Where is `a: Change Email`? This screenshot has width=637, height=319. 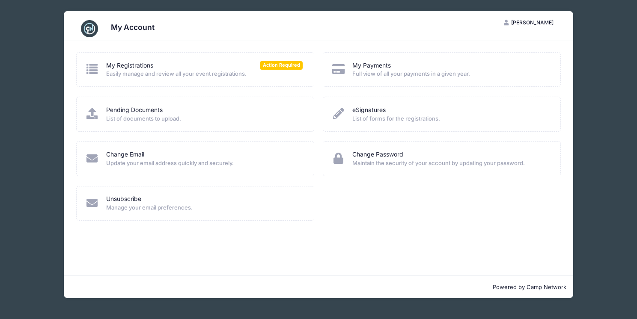
a: Change Email is located at coordinates (125, 155).